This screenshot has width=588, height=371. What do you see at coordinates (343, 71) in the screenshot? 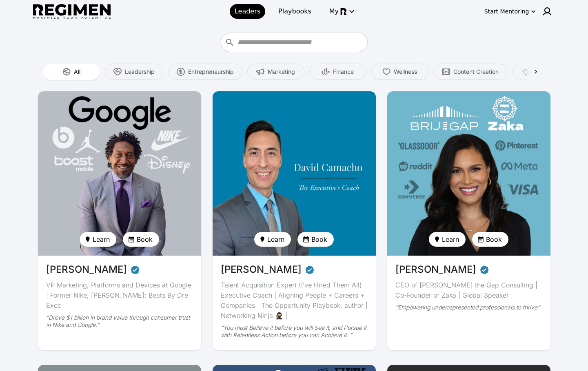
I see `span: Finance` at bounding box center [343, 71].